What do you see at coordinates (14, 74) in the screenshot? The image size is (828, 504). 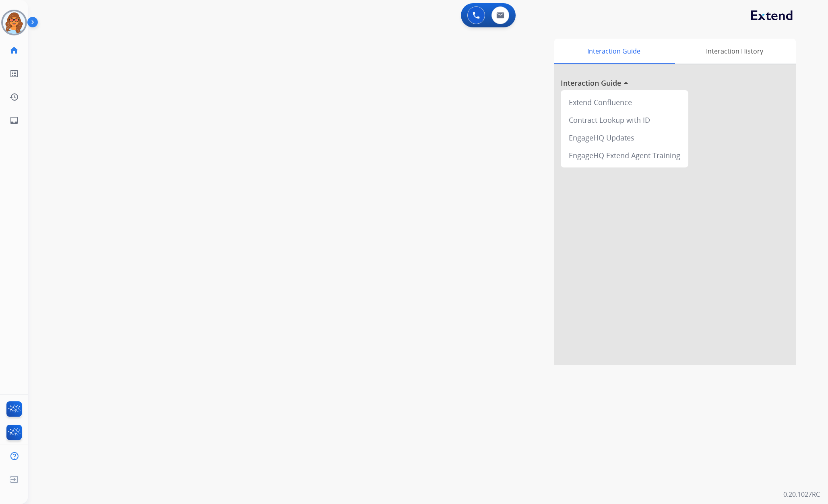 I see `mat-icon: list_alt` at bounding box center [14, 74].